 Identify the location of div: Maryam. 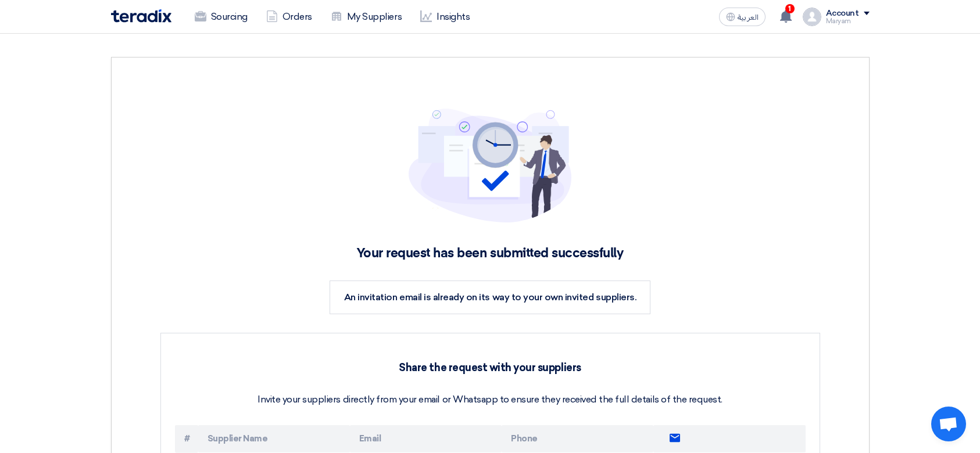
(847, 21).